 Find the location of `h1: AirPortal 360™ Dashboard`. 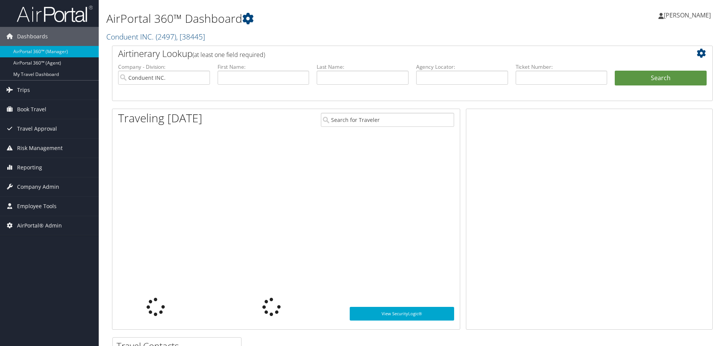

h1: AirPortal 360™ Dashboard is located at coordinates (310, 19).